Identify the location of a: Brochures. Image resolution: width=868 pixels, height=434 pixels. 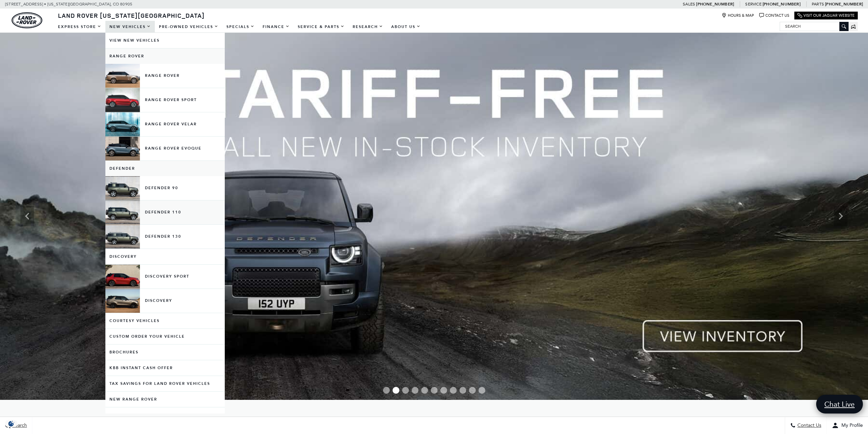
(165, 352).